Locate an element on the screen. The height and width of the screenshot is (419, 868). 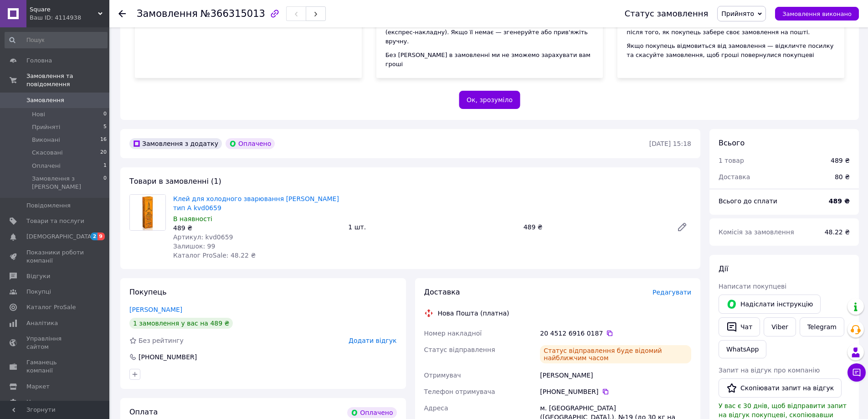
span: Адреса is located at coordinates (436, 408).